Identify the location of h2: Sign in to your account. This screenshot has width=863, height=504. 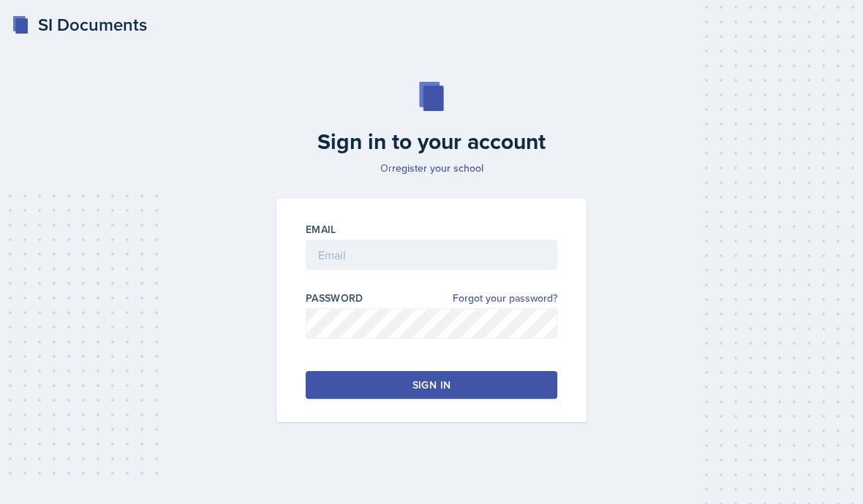
(432, 142).